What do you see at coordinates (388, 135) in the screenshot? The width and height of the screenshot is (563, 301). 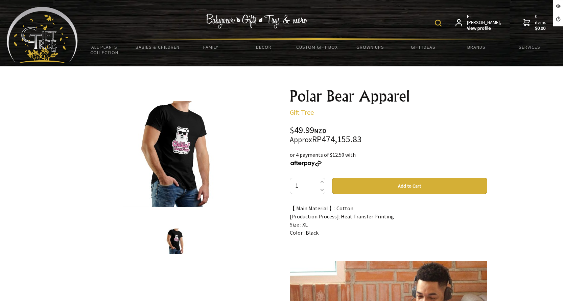 I see `div: $49.99 RP474,155.83` at bounding box center [388, 135].